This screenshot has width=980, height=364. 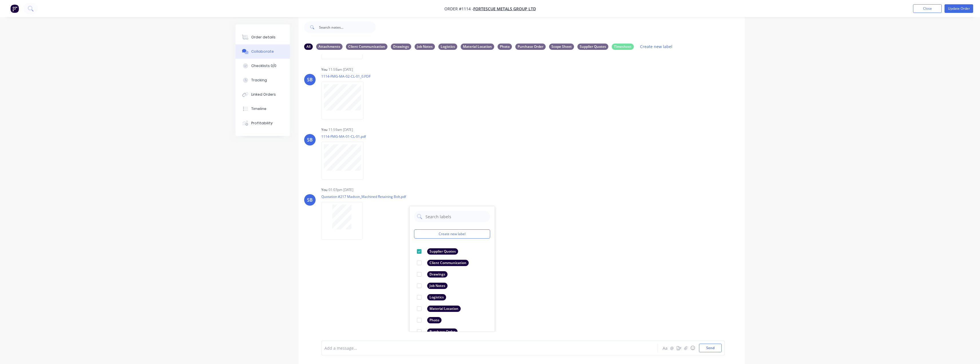 What do you see at coordinates (263, 37) in the screenshot?
I see `button: Order details` at bounding box center [263, 37].